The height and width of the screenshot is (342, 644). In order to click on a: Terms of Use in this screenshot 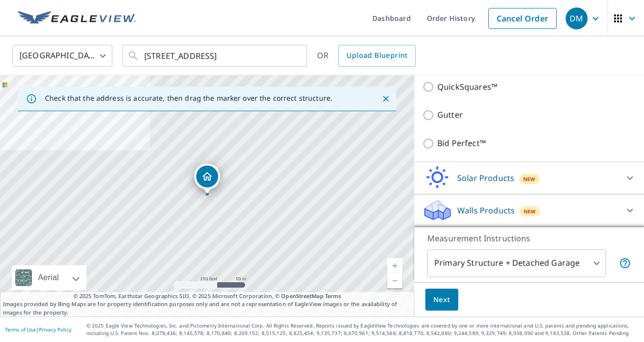, I will do `click(20, 330)`.